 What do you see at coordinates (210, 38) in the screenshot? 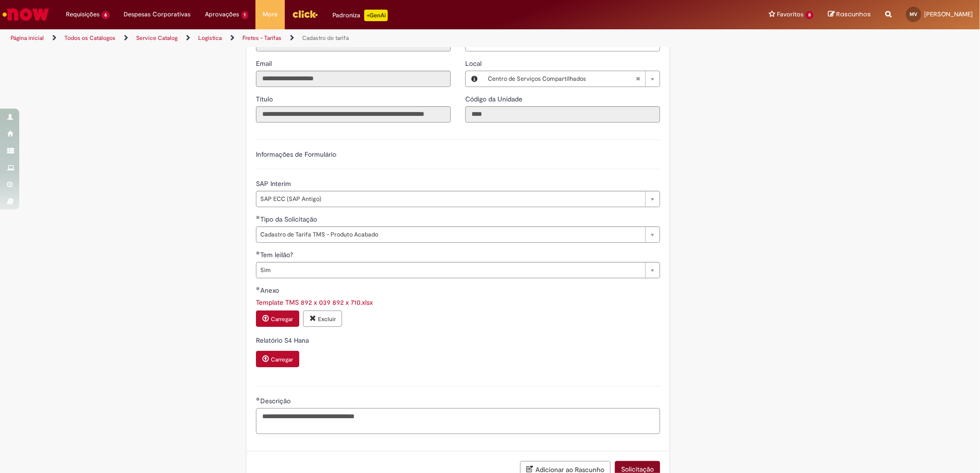
I see `a: Logistica` at bounding box center [210, 38].